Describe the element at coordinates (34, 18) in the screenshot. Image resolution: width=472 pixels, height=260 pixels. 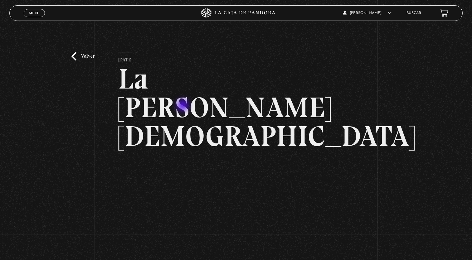
I see `span: Cerrar` at that location.